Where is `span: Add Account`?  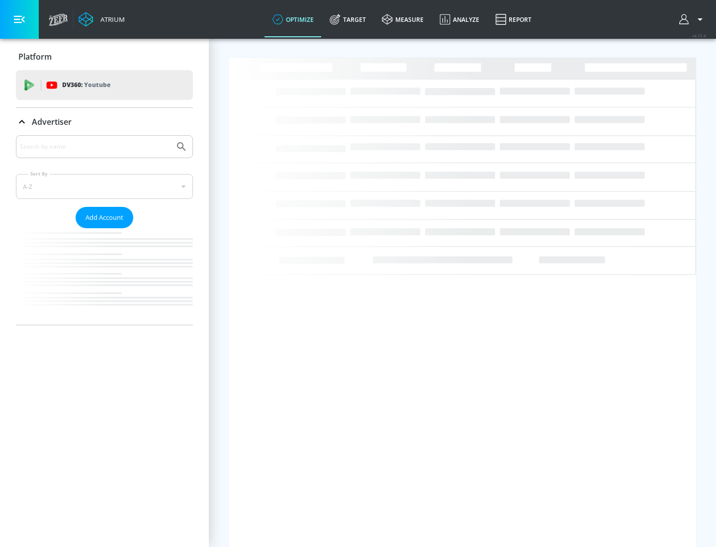
span: Add Account is located at coordinates (104, 217).